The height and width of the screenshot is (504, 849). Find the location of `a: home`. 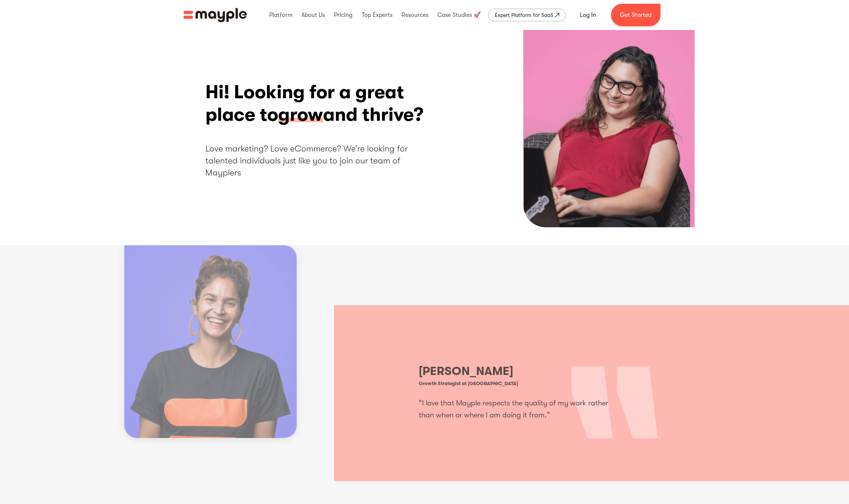

a: home is located at coordinates (215, 15).